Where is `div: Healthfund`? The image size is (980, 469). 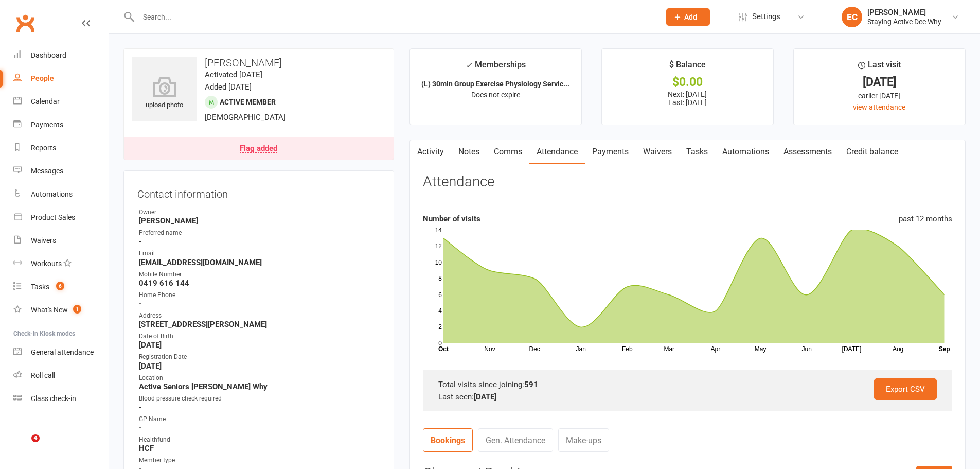 div: Healthfund is located at coordinates (259, 439).